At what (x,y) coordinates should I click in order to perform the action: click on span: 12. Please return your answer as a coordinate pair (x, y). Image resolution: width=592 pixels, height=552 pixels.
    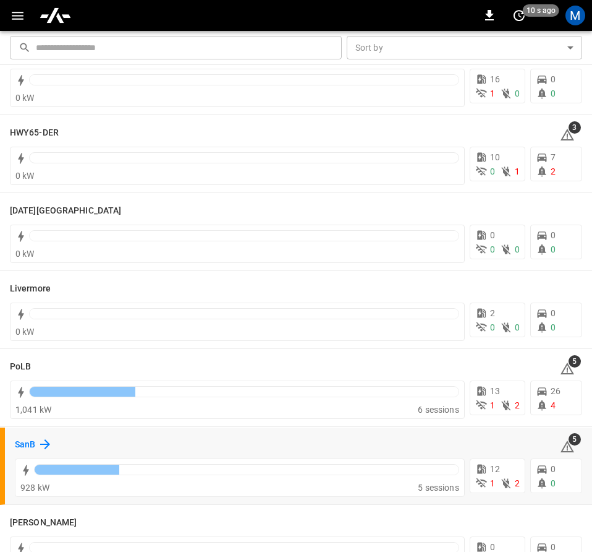
    Looking at the image, I should click on (495, 469).